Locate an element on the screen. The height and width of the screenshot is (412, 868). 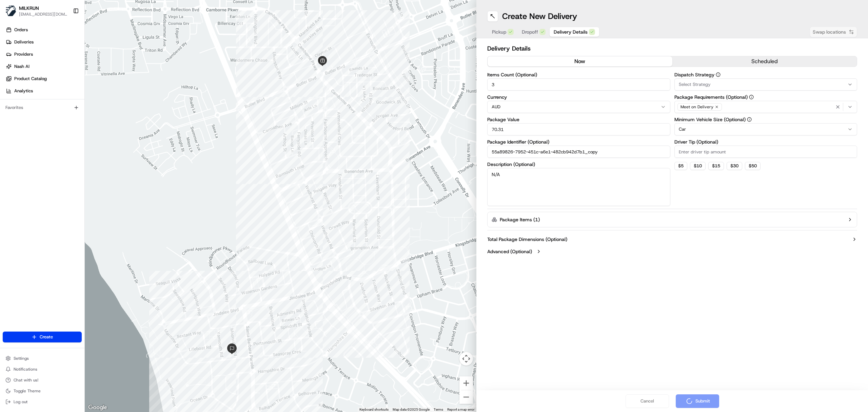
div: Favorites is located at coordinates (42, 108).